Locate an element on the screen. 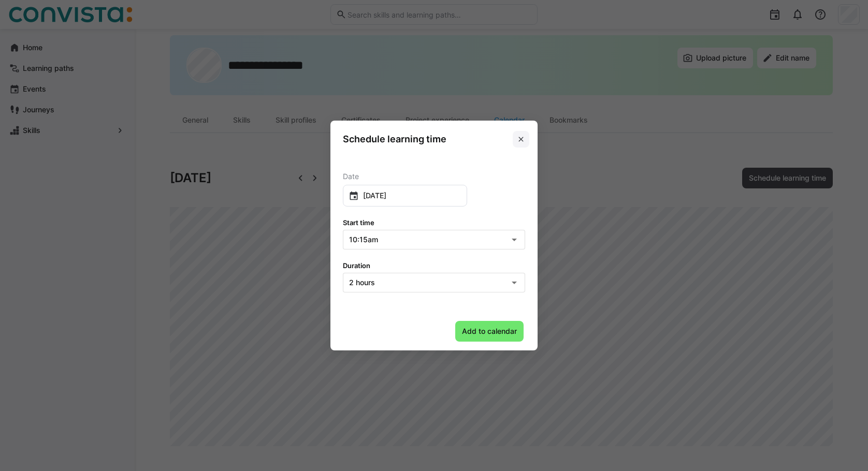 Image resolution: width=868 pixels, height=471 pixels. input: Choose a date is located at coordinates (410, 196).